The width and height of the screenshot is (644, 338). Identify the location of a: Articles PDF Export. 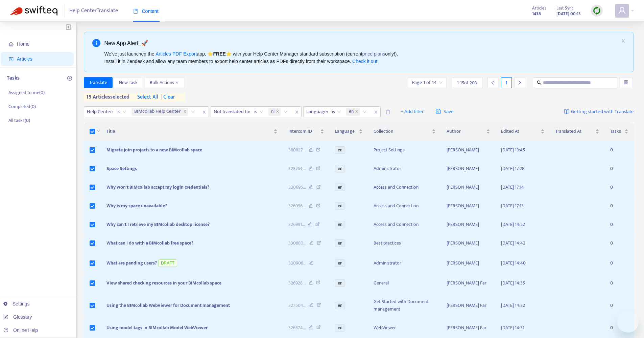
(176, 54).